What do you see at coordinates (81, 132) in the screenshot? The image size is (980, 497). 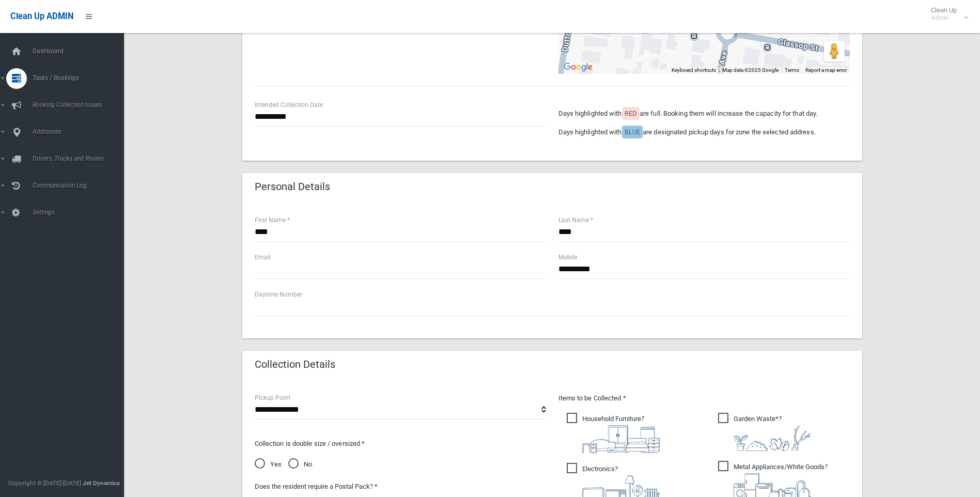 I see `span: Addresses` at bounding box center [81, 132].